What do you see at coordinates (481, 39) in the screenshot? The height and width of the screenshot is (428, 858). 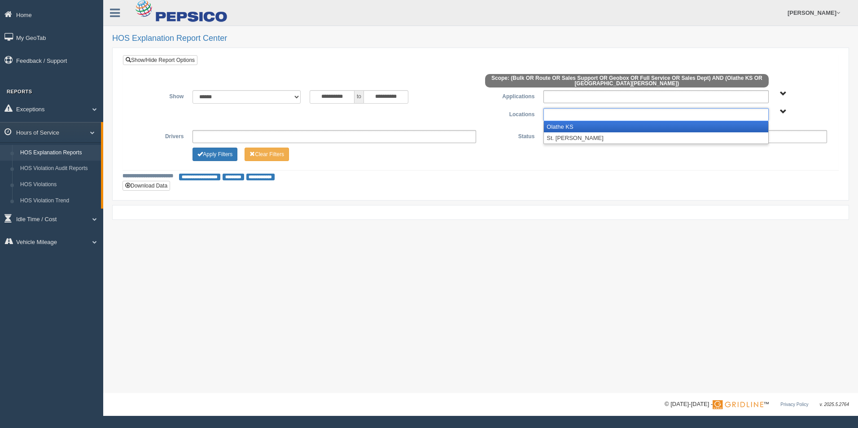 I see `h2: HOS Explanation Report Center` at bounding box center [481, 39].